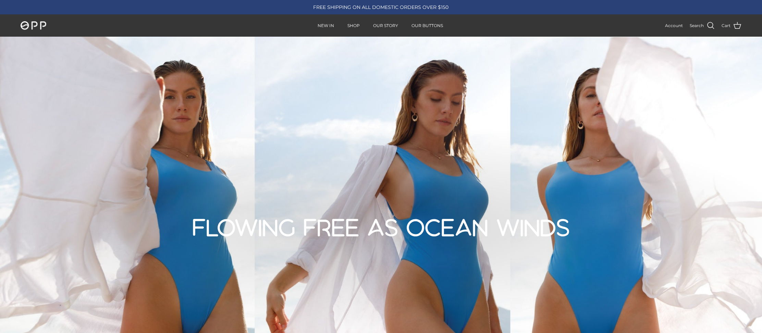 This screenshot has width=762, height=333. What do you see at coordinates (702, 26) in the screenshot?
I see `a: Search` at bounding box center [702, 26].